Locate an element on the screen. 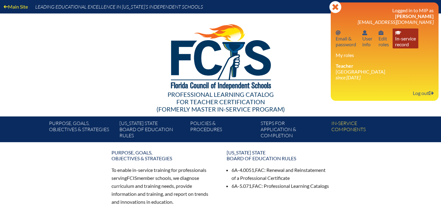 The height and width of the screenshot is (205, 441). a: Policies &Procedures is located at coordinates (223, 131).